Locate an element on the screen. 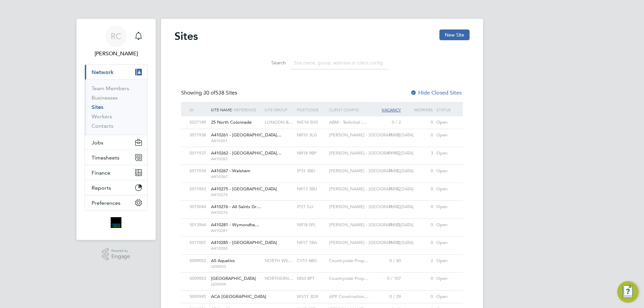 The image size is (644, 308). div: 0 / 39 is located at coordinates (387, 243).